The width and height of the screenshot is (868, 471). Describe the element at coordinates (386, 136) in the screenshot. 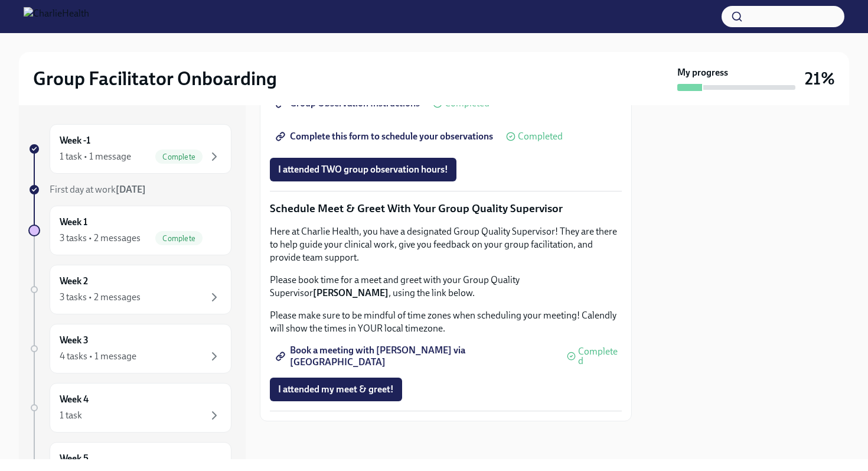

I see `a: Complete this form to schedule your observations` at that location.